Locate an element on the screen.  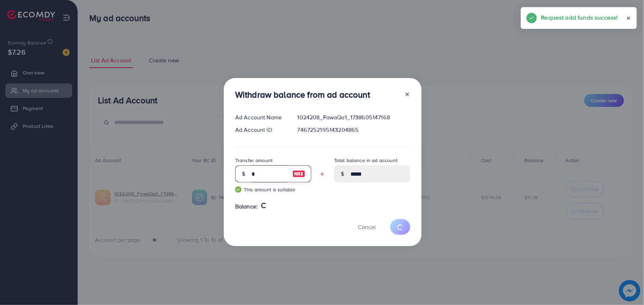
label: Transfer amount is located at coordinates (253, 160).